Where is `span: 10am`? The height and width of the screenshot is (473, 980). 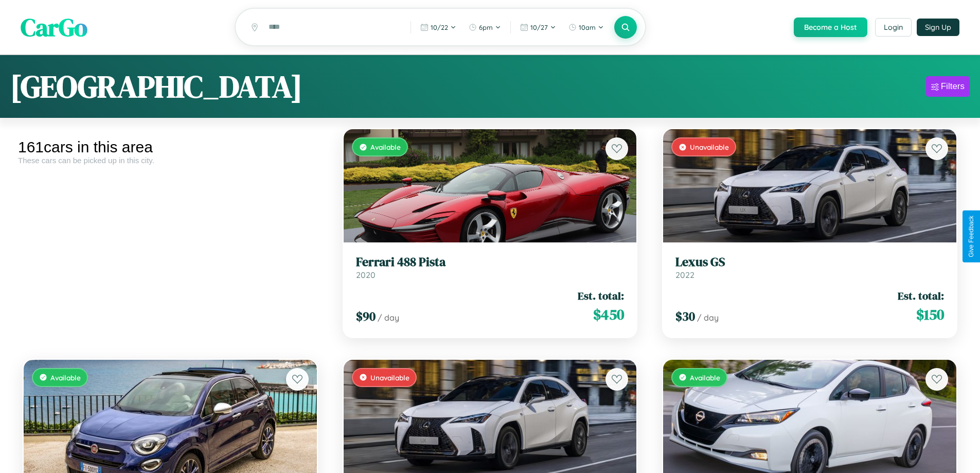 span: 10am is located at coordinates (587, 27).